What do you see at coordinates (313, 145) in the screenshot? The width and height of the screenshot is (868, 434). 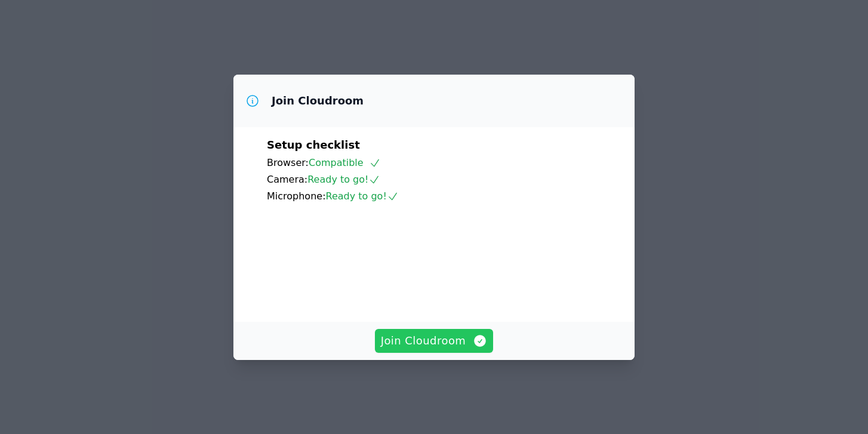 I see `span: Setup checklist` at bounding box center [313, 145].